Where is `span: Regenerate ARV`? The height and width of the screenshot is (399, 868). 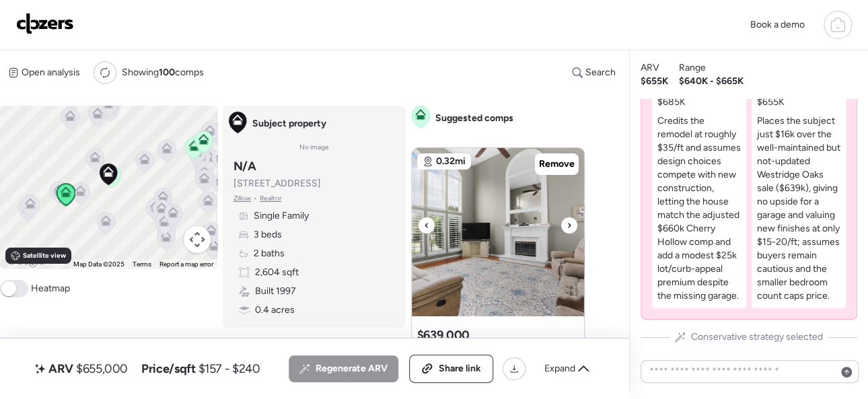 span: Regenerate ARV is located at coordinates (351, 368).